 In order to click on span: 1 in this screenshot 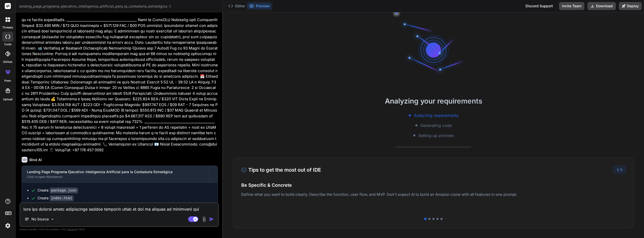, I will do `click(618, 170)`.